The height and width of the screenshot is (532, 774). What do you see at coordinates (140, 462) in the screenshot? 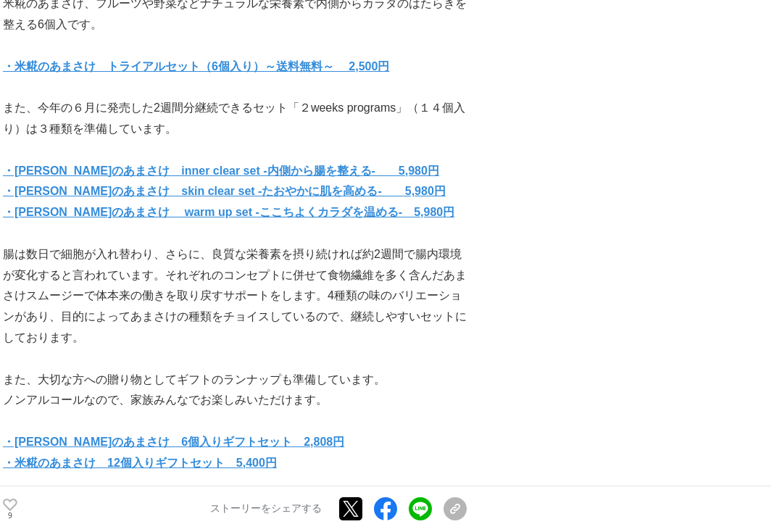
I see `a: ・米糀のあまさけ 12個入りギフトセット 5,400円` at bounding box center [140, 462].